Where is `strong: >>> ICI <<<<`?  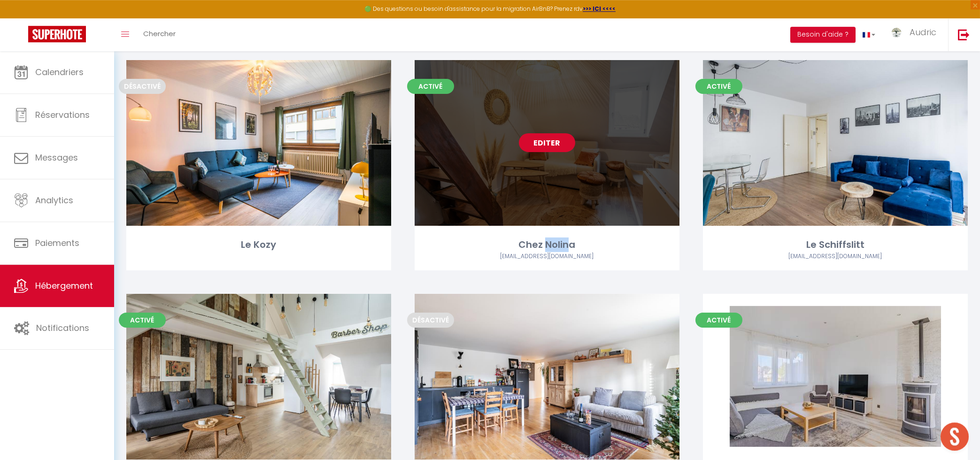 strong: >>> ICI <<<< is located at coordinates (599, 8).